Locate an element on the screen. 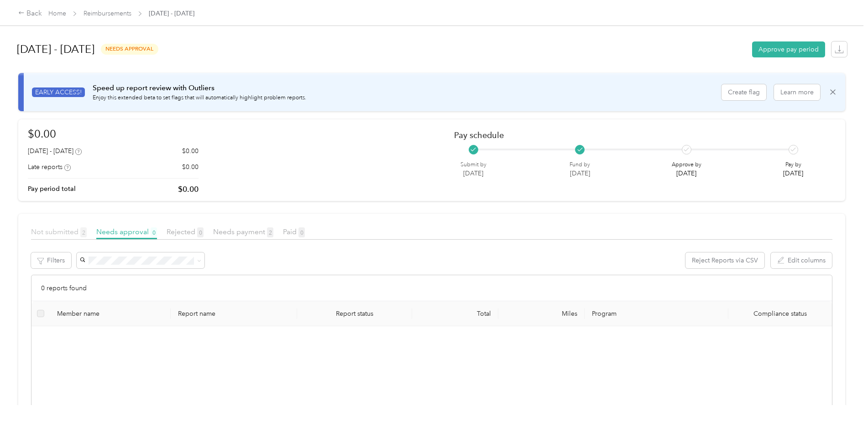 The image size is (868, 421). span: Report status is located at coordinates (354, 313).